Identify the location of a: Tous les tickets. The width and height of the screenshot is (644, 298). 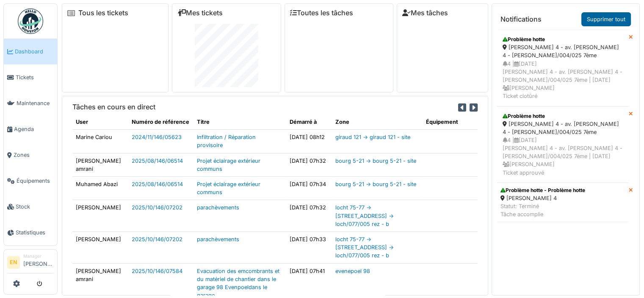
(104, 13).